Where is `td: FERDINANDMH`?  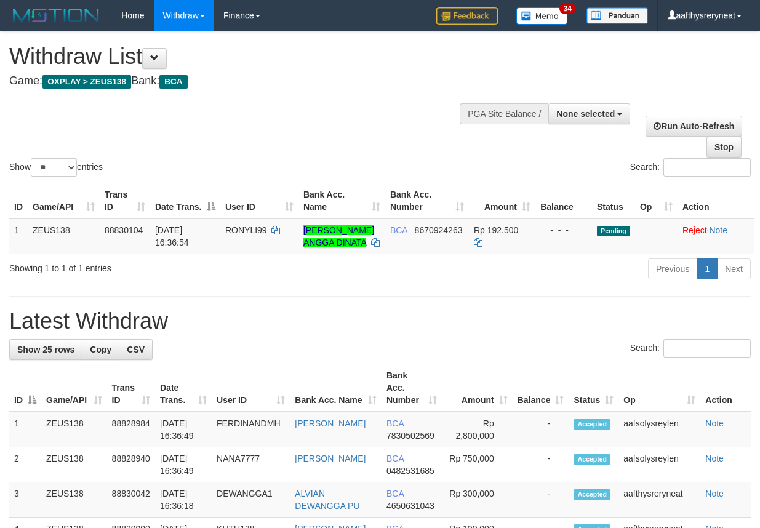 td: FERDINANDMH is located at coordinates (251, 430).